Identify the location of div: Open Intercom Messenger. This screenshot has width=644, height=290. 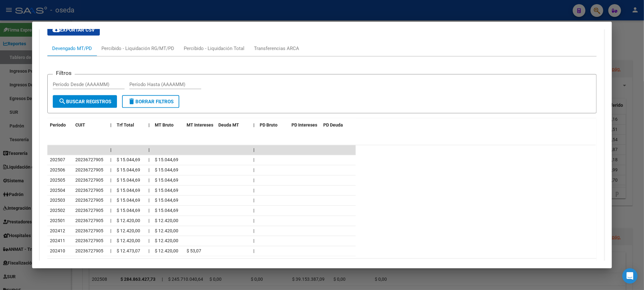
(630, 276).